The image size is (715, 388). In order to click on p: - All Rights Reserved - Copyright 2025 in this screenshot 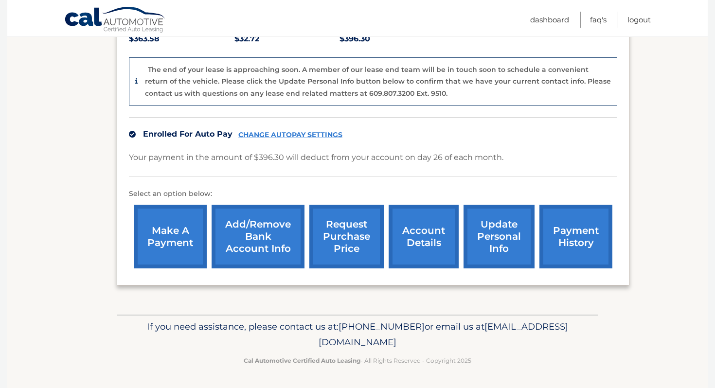, I will do `click(357, 360)`.